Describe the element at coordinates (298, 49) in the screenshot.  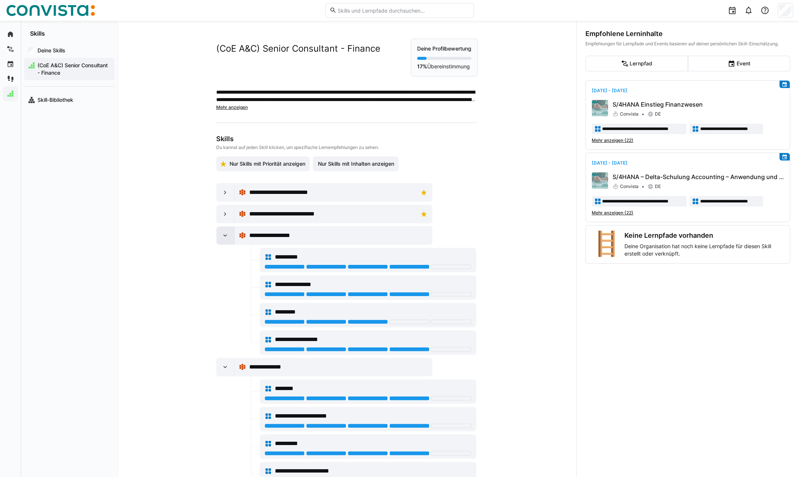
I see `h2: (CoE A&C) Senior Consultant - Finance` at that location.